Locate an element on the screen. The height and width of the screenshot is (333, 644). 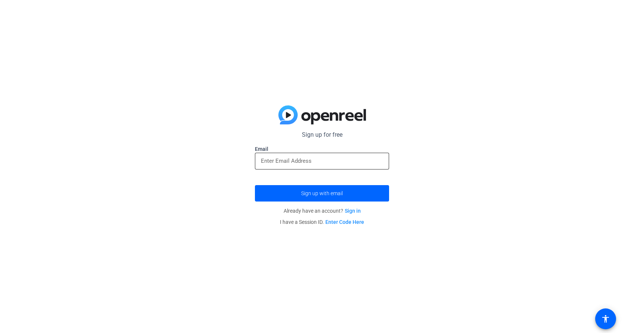
a: Enter Code Here is located at coordinates (345, 222).